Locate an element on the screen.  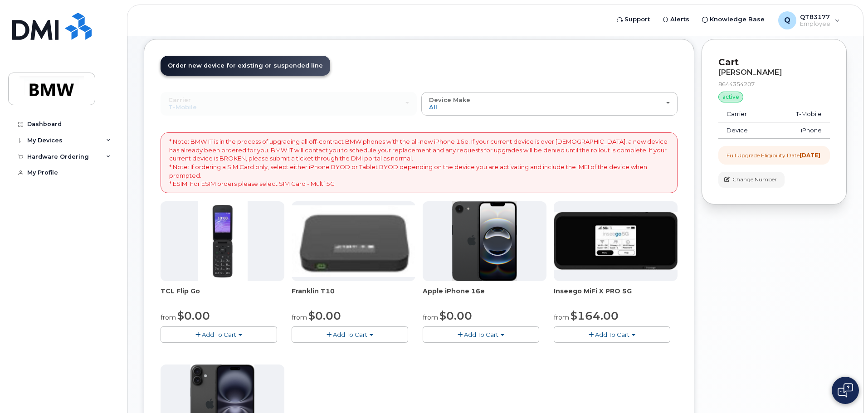
div: active is located at coordinates (730, 97).